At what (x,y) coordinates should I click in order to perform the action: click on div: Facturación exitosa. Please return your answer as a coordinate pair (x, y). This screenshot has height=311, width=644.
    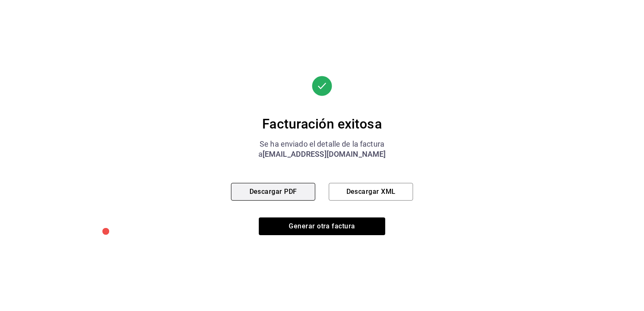
    Looking at the image, I should click on (322, 124).